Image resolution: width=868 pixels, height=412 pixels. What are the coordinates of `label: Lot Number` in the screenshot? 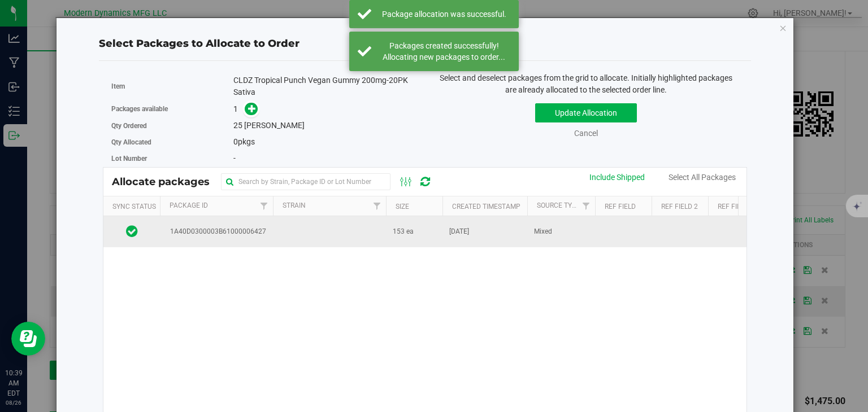 It's located at (172, 159).